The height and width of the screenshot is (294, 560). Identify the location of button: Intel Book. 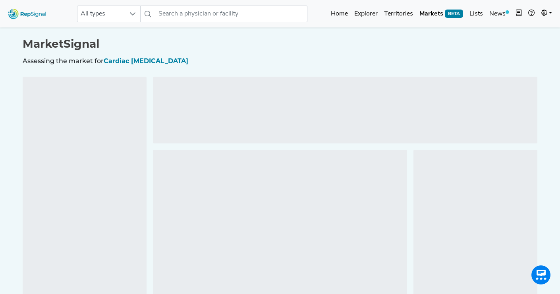
(519, 14).